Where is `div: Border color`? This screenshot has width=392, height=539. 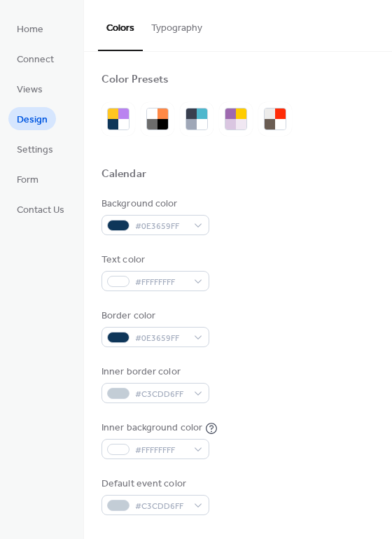 div: Border color is located at coordinates (154, 316).